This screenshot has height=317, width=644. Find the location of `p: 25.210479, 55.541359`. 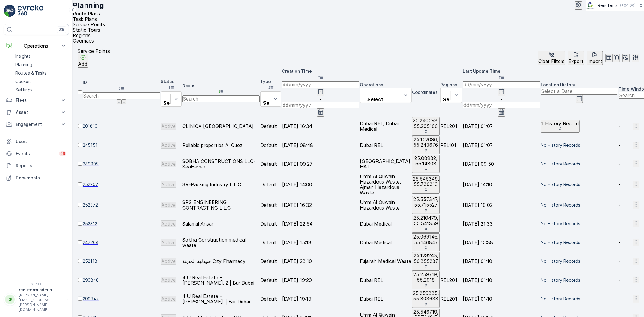

p: 25.210479, 55.541359 is located at coordinates (426, 221).